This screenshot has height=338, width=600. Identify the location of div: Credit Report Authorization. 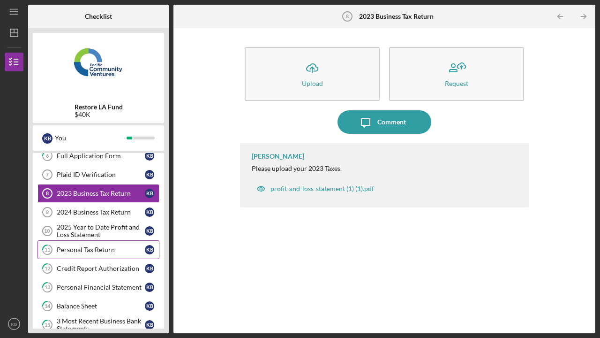
(101, 268).